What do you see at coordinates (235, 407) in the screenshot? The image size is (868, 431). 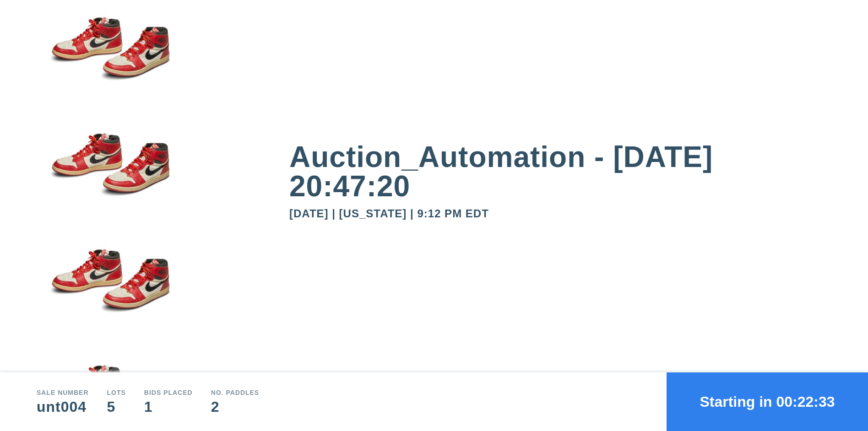 I see `div: 2` at bounding box center [235, 407].